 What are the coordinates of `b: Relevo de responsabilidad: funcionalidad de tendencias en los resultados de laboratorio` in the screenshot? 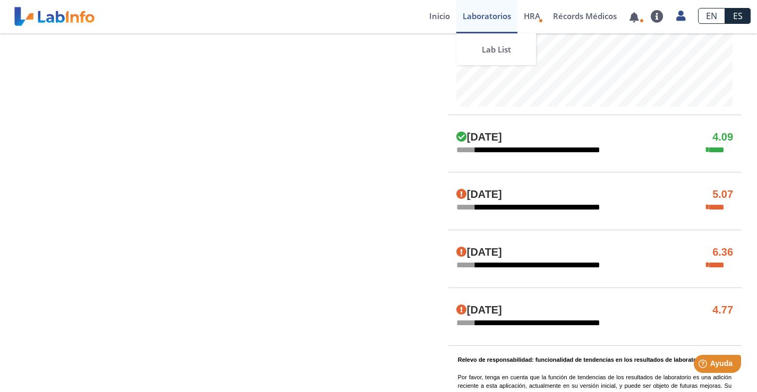 It's located at (581, 360).